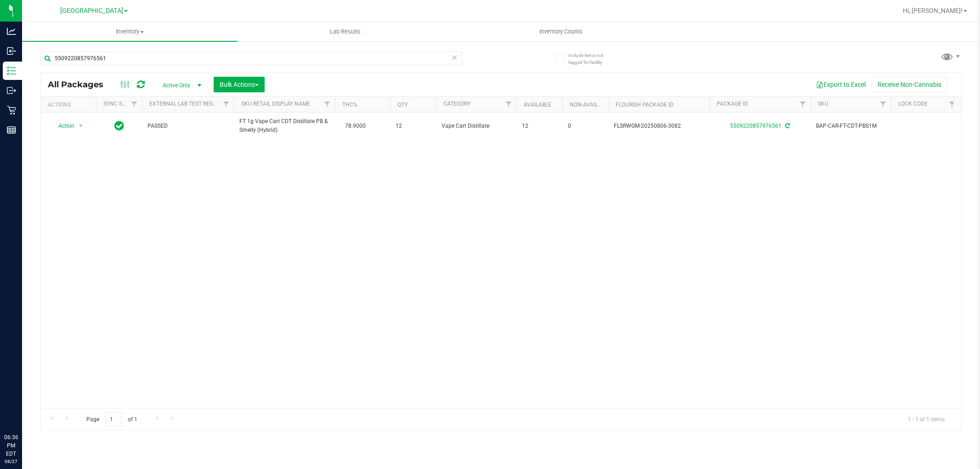 The width and height of the screenshot is (980, 469). I want to click on a: Lab Results, so click(345, 31).